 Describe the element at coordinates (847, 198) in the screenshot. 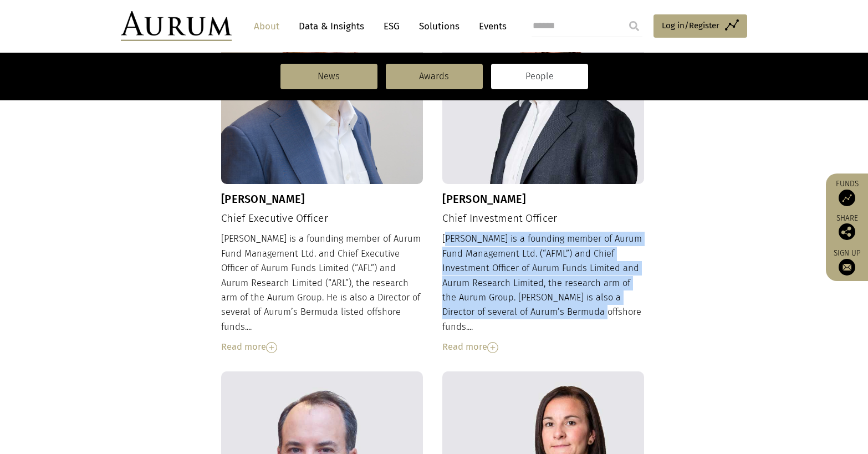

I see `img: Access Funds` at that location.